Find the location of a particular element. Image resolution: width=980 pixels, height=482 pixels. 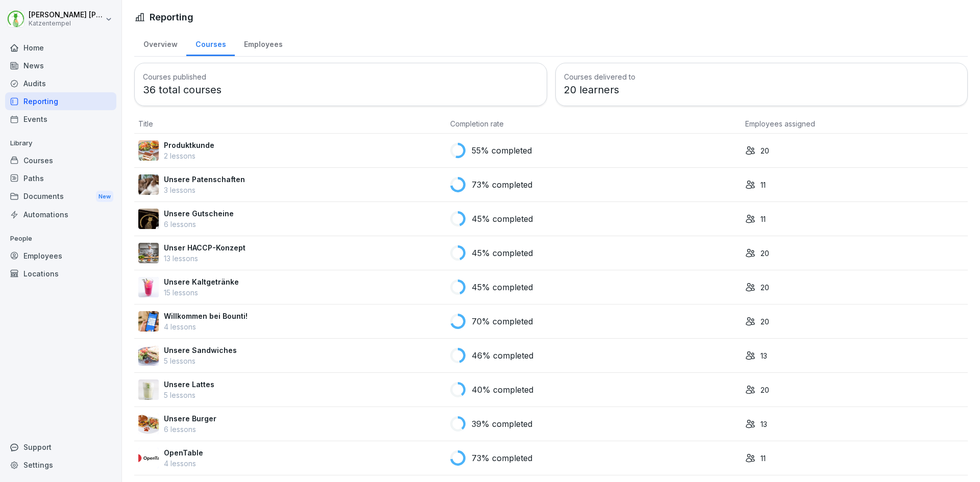

div: Settings is located at coordinates (61, 464).